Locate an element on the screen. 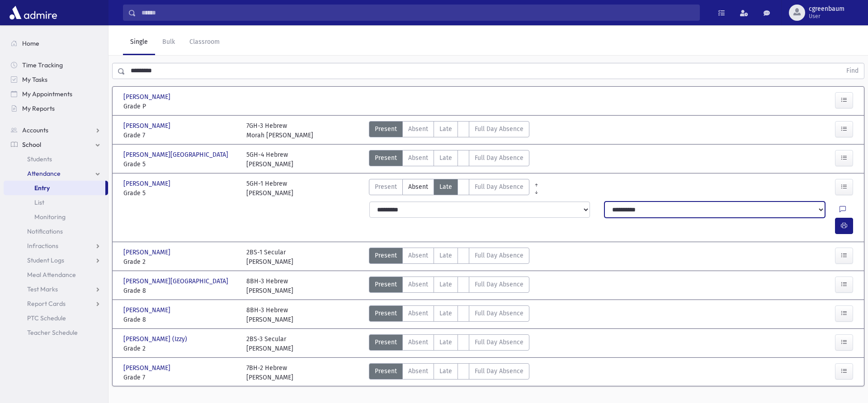 This screenshot has width=868, height=403. span: PTC Schedule is located at coordinates (47, 318).